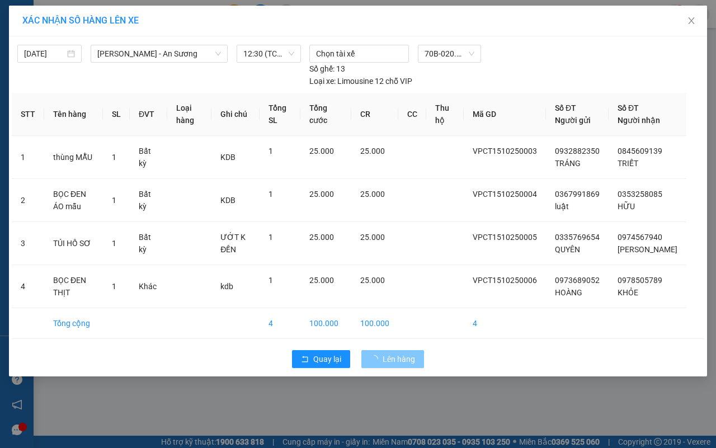  Describe the element at coordinates (112, 53) in the screenshot. I see `span: Hotline: 19001152` at that location.